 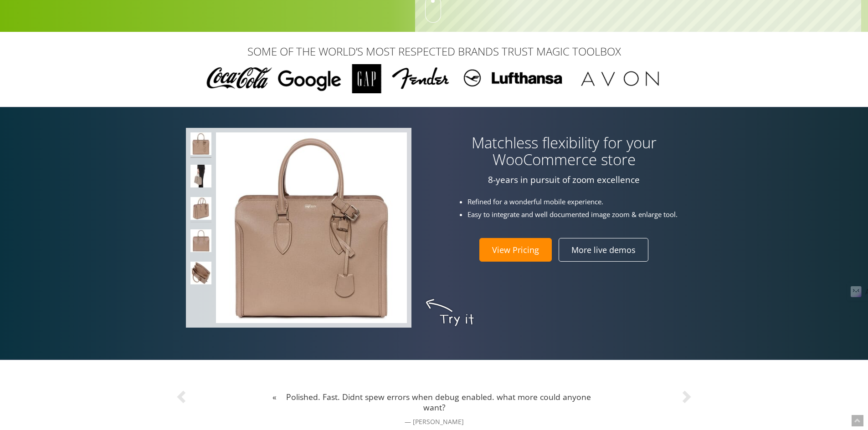 I want to click on h3: SOME OF THE WORLD’S MOST RESPECTED BRANDS TRUST MAGIC TOOLBOX, so click(x=434, y=51).